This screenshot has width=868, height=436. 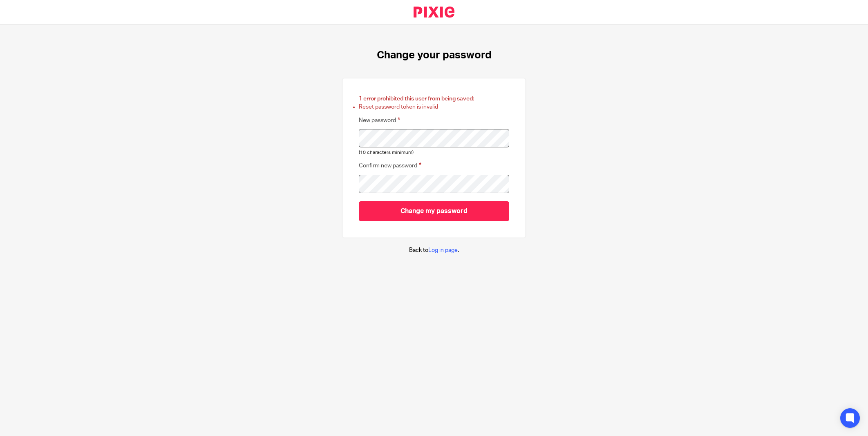 I want to click on label: Confirm new password, so click(x=390, y=165).